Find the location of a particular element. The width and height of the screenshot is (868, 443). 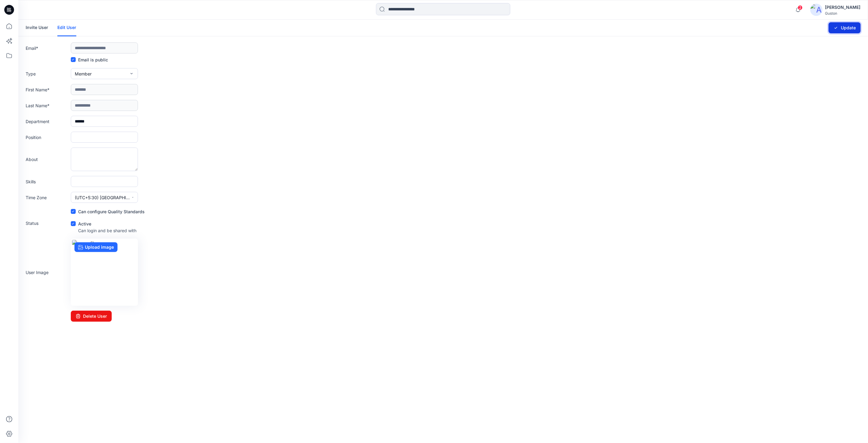

span: 2 is located at coordinates (800, 7).